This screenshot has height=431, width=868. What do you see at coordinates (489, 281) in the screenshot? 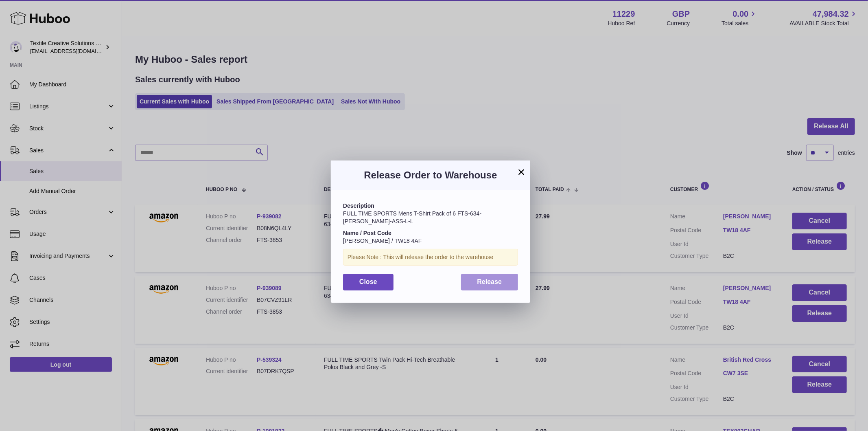
I see `span: Release` at bounding box center [489, 281].